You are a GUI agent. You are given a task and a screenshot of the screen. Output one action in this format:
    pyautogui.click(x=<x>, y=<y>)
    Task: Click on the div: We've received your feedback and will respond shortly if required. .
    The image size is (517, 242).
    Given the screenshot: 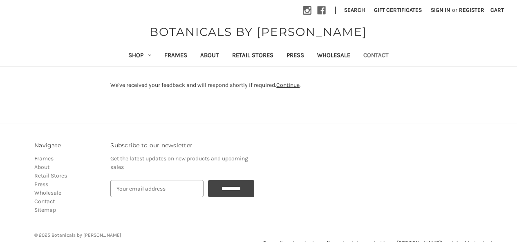 What is the action you would take?
    pyautogui.click(x=258, y=85)
    